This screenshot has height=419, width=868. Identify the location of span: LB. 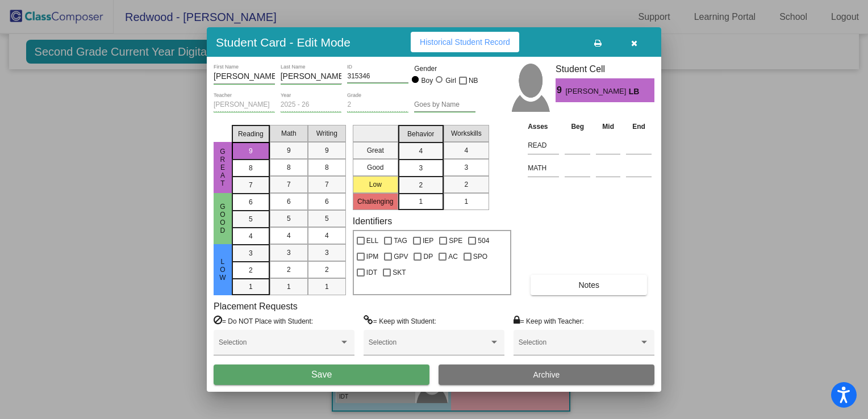
(637, 91).